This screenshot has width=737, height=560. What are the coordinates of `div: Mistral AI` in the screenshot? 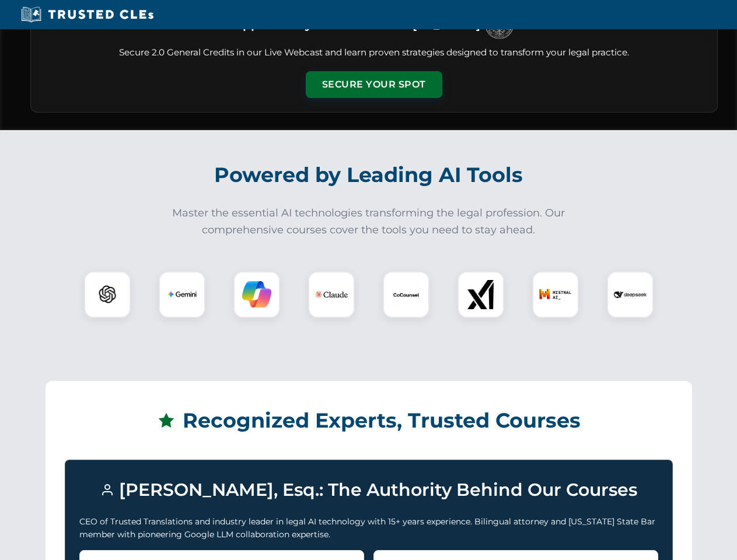 It's located at (556, 295).